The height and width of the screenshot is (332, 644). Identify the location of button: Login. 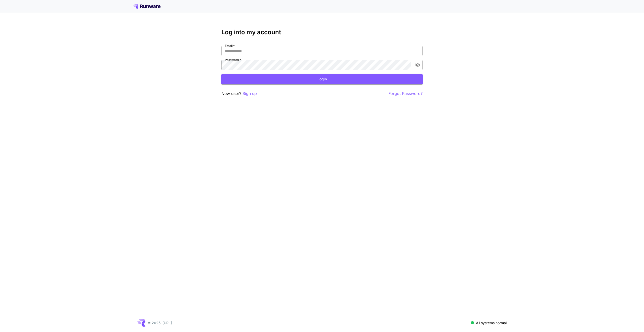
(322, 79).